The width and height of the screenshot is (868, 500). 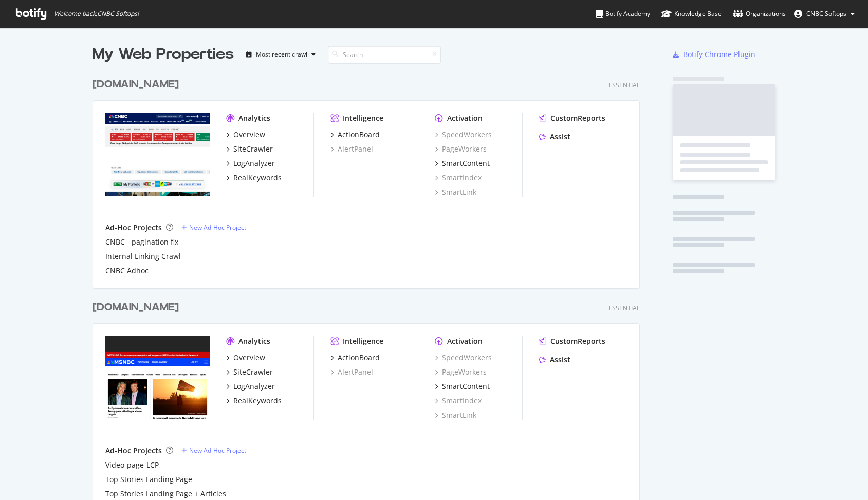 What do you see at coordinates (142, 242) in the screenshot?
I see `a: CNBC - pagination fix` at bounding box center [142, 242].